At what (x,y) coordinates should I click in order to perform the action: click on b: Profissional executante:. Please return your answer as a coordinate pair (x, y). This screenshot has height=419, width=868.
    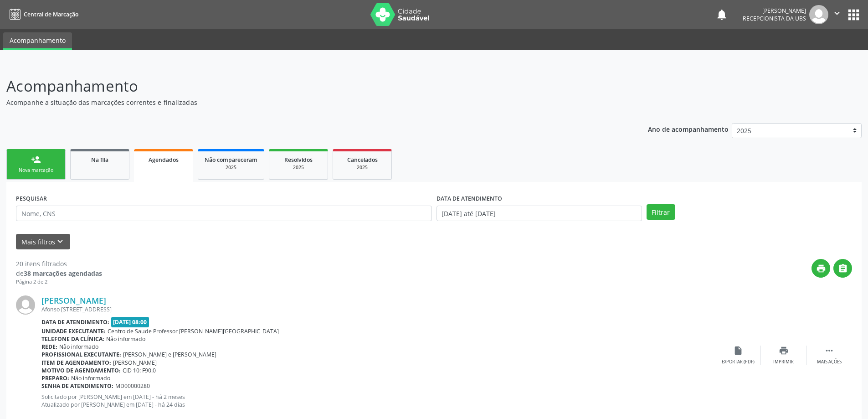
    Looking at the image, I should click on (81, 354).